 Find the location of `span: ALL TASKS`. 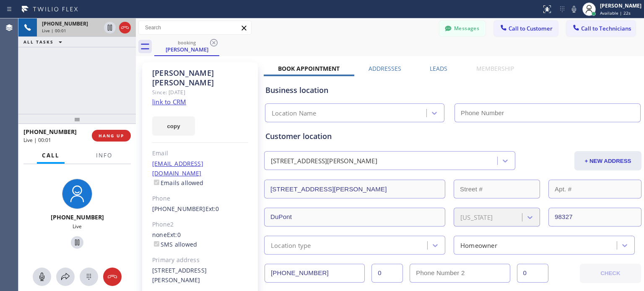

span: ALL TASKS is located at coordinates (39, 42).